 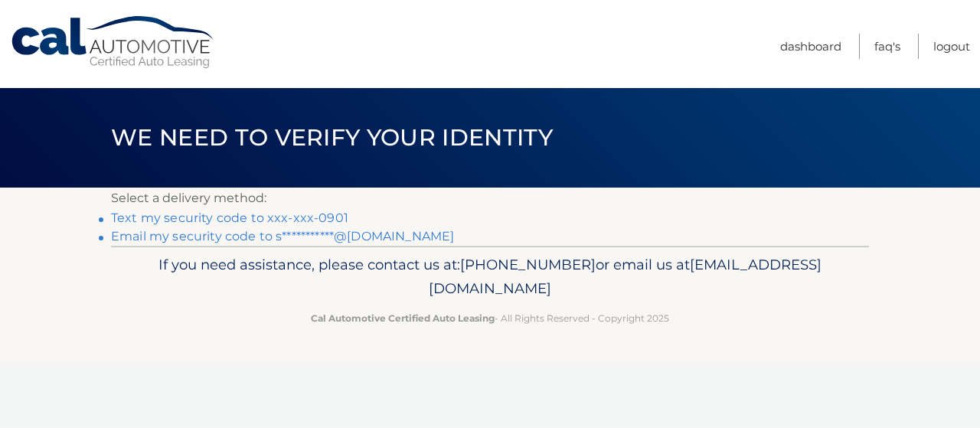 What do you see at coordinates (490, 199) in the screenshot?
I see `p: Select a delivery method:` at bounding box center [490, 199].